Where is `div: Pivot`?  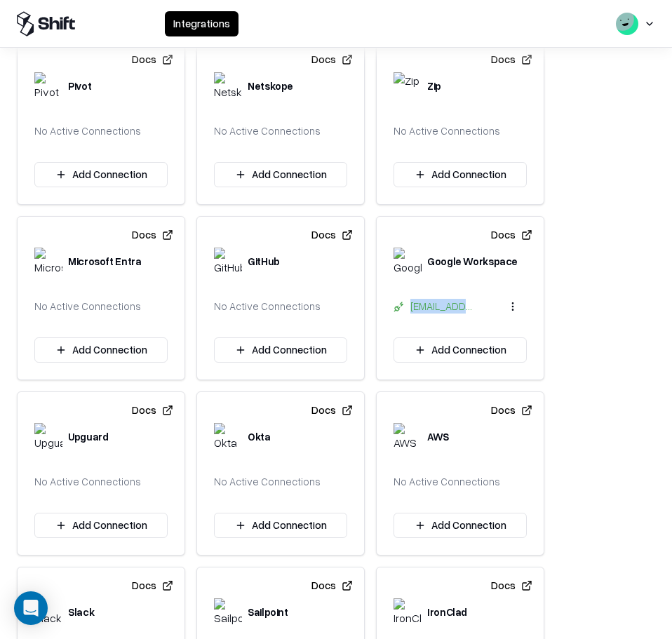 div: Pivot is located at coordinates (79, 86).